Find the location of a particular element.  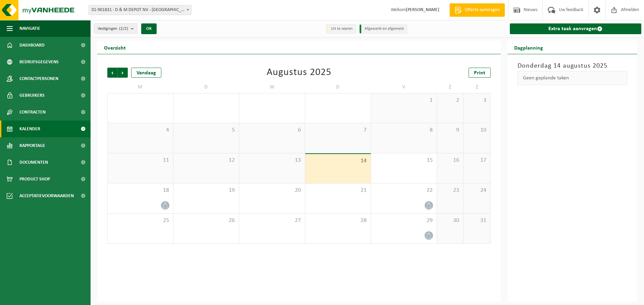

span: 7 is located at coordinates (338, 130).